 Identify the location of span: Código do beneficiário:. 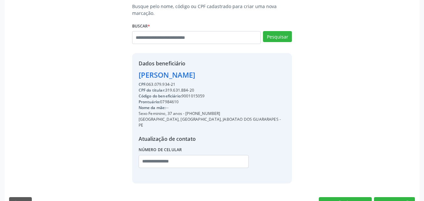
(160, 96).